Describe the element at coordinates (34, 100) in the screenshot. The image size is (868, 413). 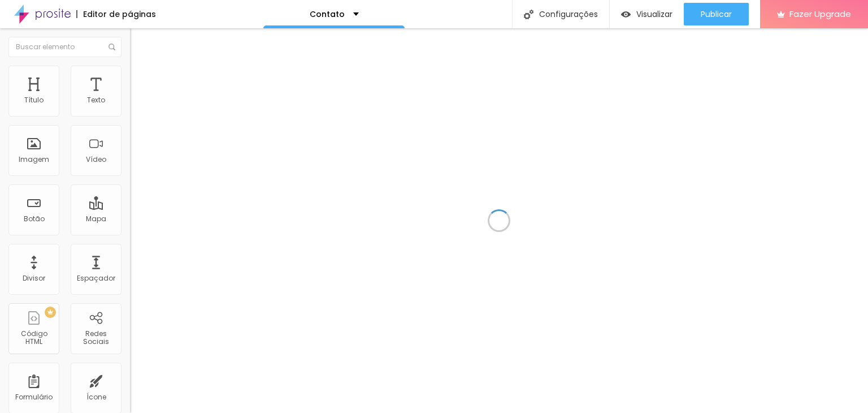
I see `div: Título` at that location.